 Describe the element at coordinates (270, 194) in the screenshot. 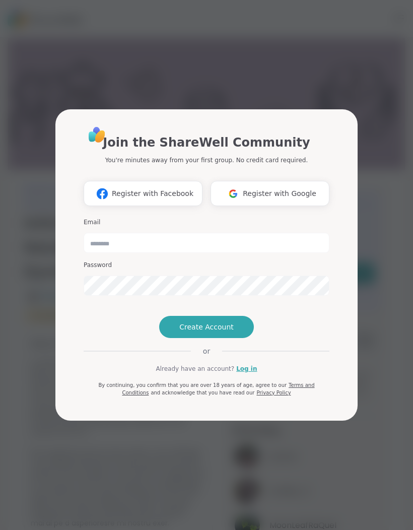

I see `button: Register with Google` at that location.